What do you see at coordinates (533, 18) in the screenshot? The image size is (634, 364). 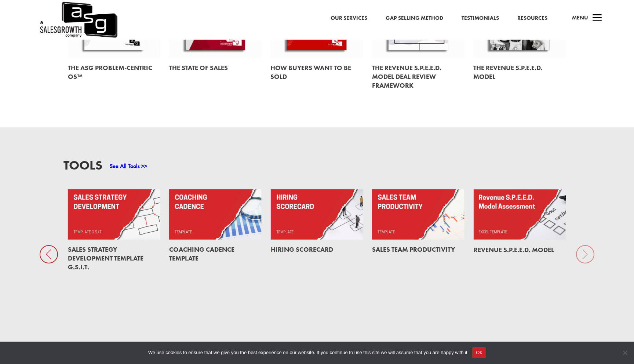 I see `a: Resources` at bounding box center [533, 18].